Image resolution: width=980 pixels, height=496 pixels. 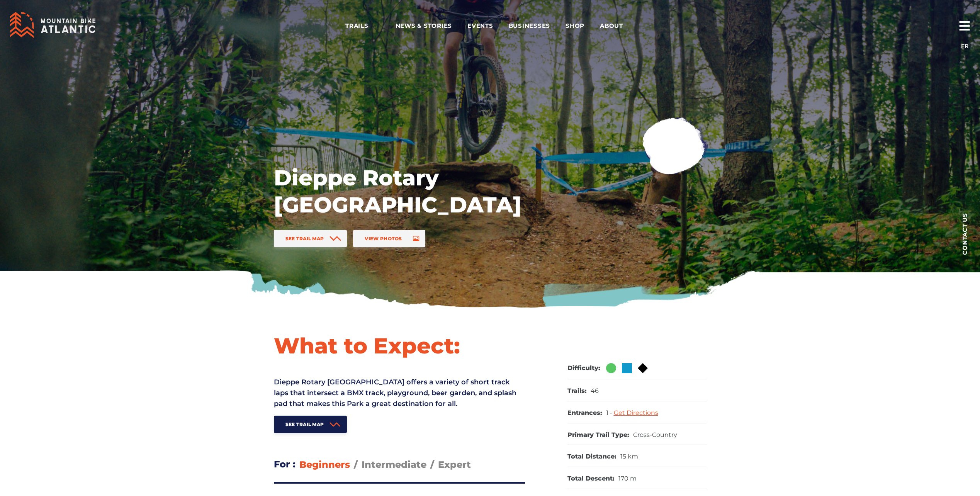 I want to click on dt: Trails:, so click(x=577, y=391).